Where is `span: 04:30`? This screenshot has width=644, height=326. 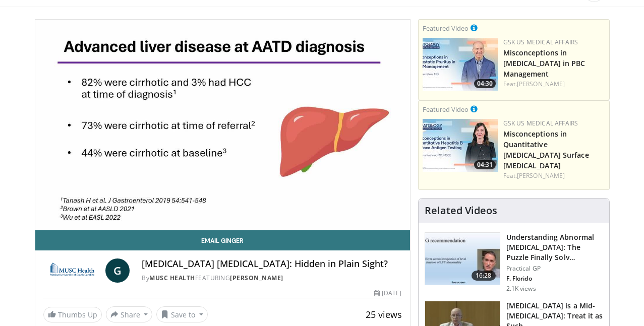
span: 04:30 is located at coordinates (485, 84).